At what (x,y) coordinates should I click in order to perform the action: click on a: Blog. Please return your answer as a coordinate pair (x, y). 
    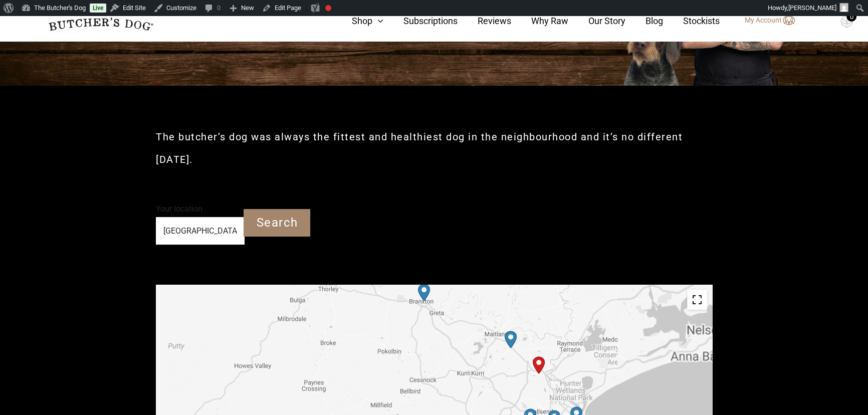
    Looking at the image, I should click on (644, 21).